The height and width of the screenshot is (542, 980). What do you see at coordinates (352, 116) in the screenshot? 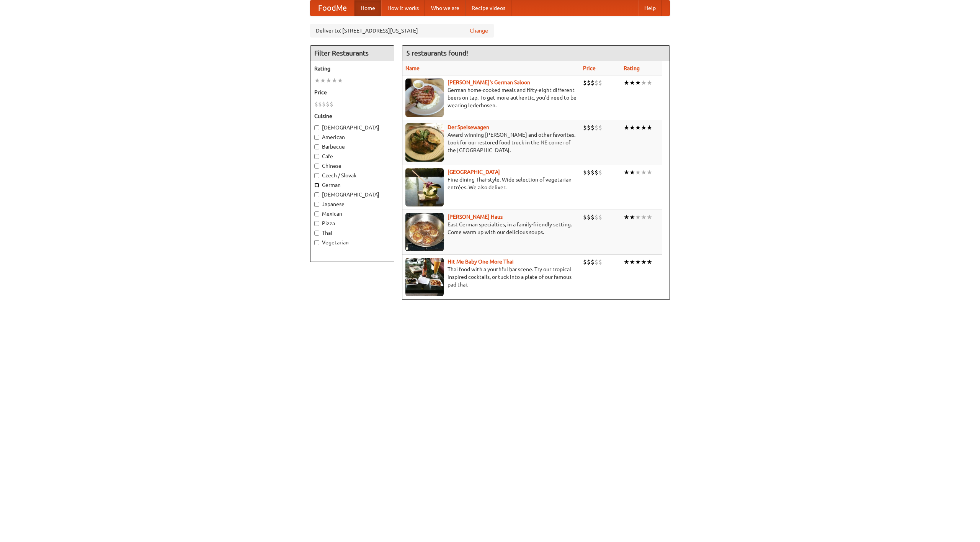
I see `h5: Cuisine` at bounding box center [352, 116].